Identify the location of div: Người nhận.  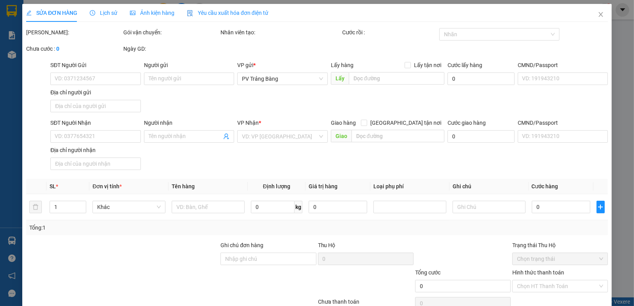
(189, 123).